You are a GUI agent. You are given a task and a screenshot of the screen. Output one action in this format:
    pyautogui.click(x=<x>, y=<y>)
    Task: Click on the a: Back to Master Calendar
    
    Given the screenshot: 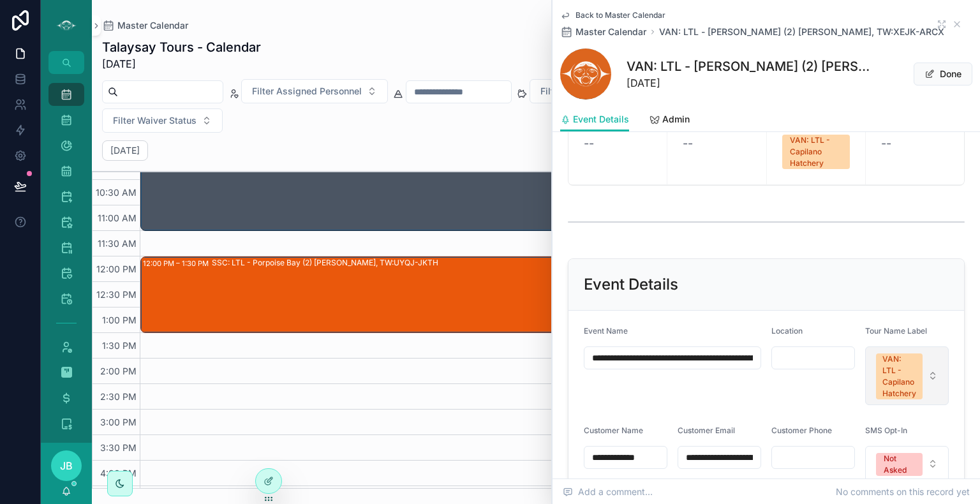 What is the action you would take?
    pyautogui.click(x=612, y=15)
    